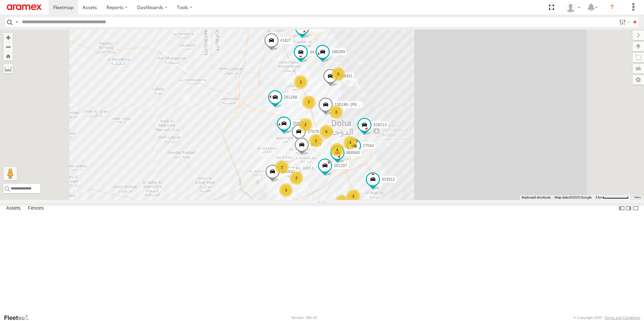 This screenshot has width=644, height=321. I want to click on span: 261268, so click(290, 98).